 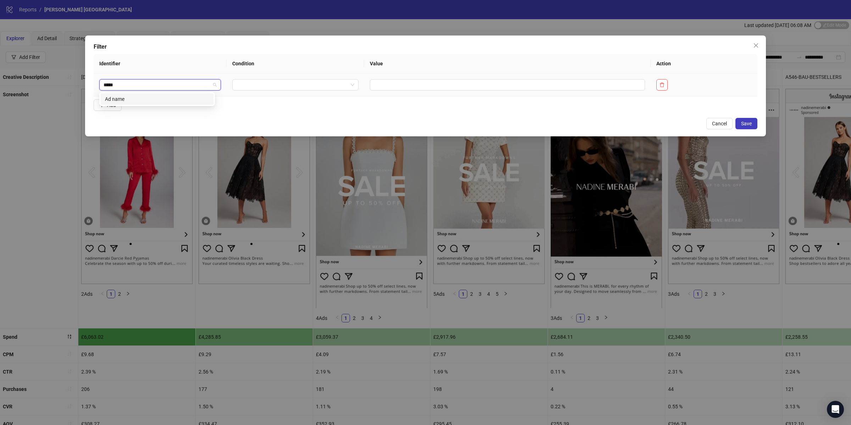 What do you see at coordinates (157, 99) in the screenshot?
I see `div: Ad name` at bounding box center [157, 99].